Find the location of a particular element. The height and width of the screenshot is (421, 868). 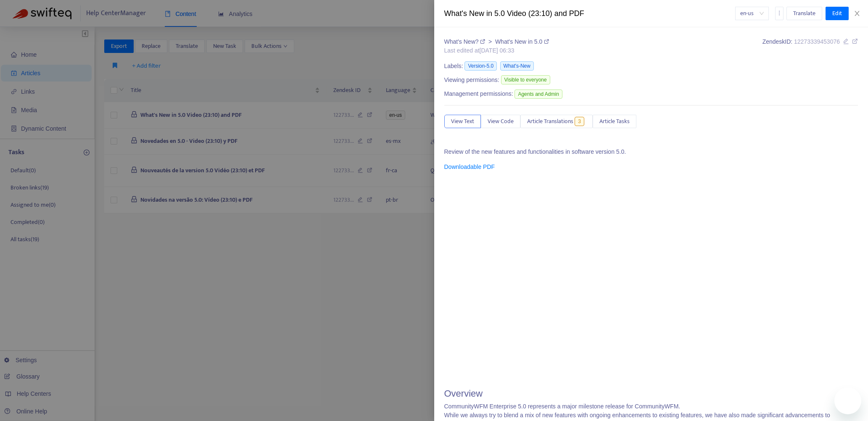

button: Edit is located at coordinates (837, 13).